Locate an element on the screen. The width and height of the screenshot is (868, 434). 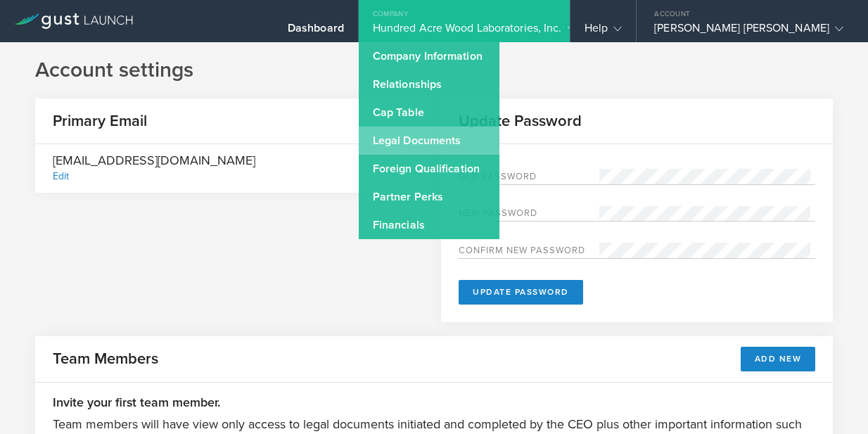
h3: Invite your first team member. is located at coordinates (434, 402).